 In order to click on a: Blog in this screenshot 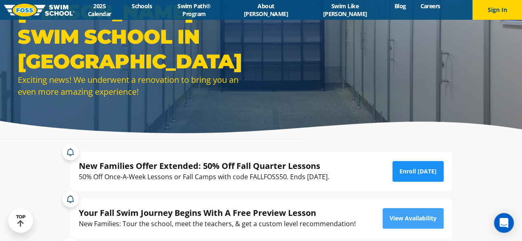, I will do `click(400, 6)`.